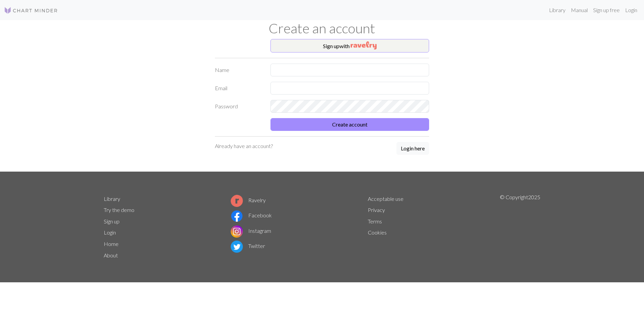  What do you see at coordinates (413, 148) in the screenshot?
I see `button: Login here` at bounding box center [413, 148].